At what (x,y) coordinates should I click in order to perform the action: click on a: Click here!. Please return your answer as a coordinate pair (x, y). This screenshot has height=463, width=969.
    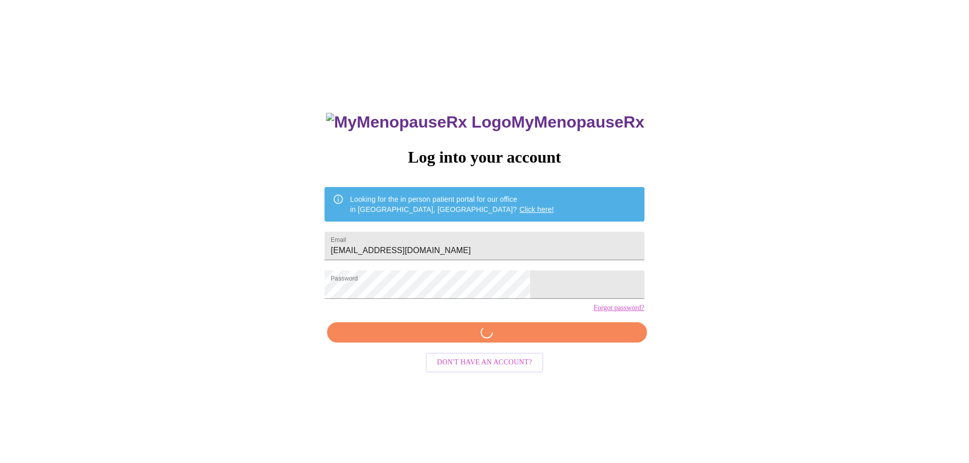
    Looking at the image, I should click on (537, 210).